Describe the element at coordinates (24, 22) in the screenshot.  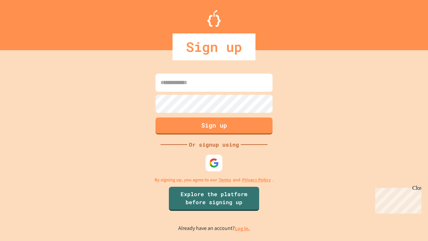
I see `div: Chat with us now!Close` at that location.